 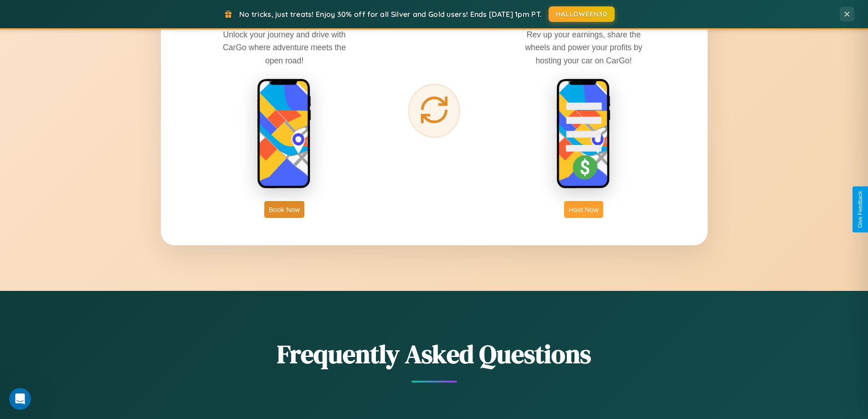 I want to click on h2: Frequently Asked Questions, so click(x=434, y=353).